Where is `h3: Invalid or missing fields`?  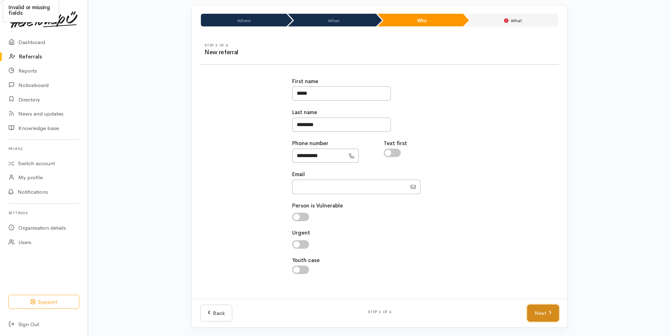 h3: Invalid or missing fields is located at coordinates (31, 10).